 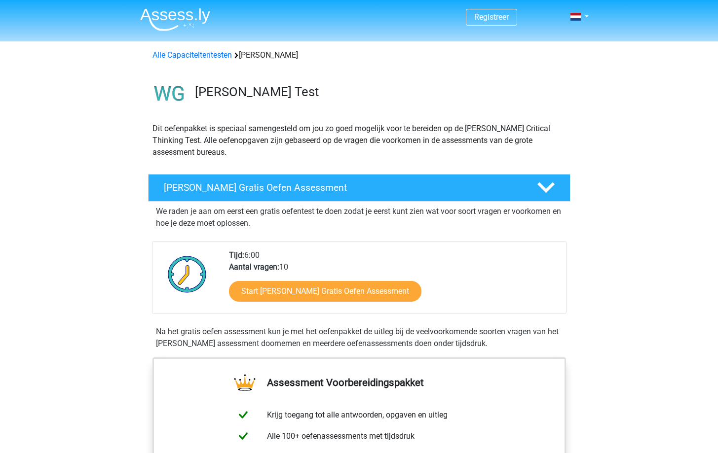 What do you see at coordinates (359, 338) in the screenshot?
I see `div: Na het gratis oefen assessment kun je met het oefenpakket de uitleg bij de veelvoorkomende soorte...` at bounding box center [359, 338].